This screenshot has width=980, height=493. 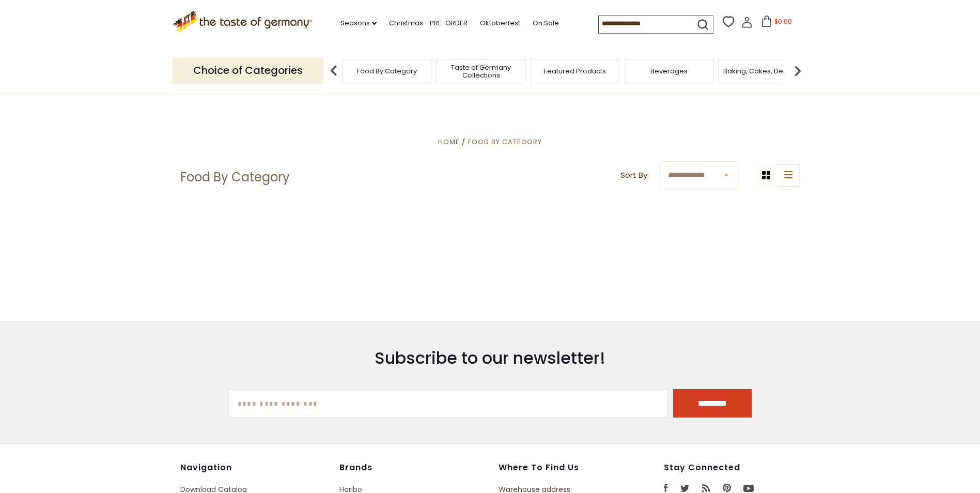 I want to click on a: Beverages, so click(x=669, y=71).